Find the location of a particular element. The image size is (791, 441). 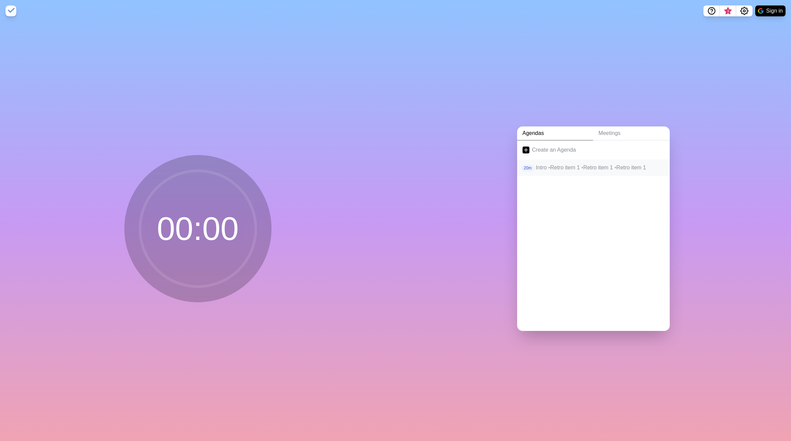

button: What’s new is located at coordinates (728, 11).